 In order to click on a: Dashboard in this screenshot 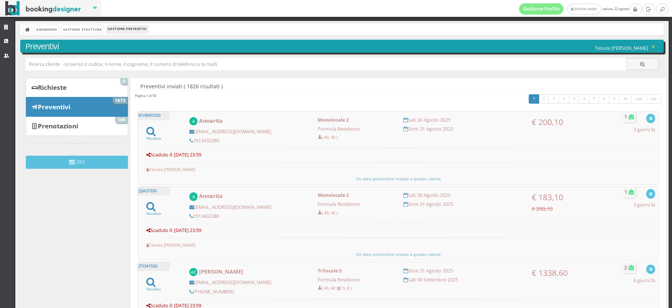, I will do `click(46, 29)`.